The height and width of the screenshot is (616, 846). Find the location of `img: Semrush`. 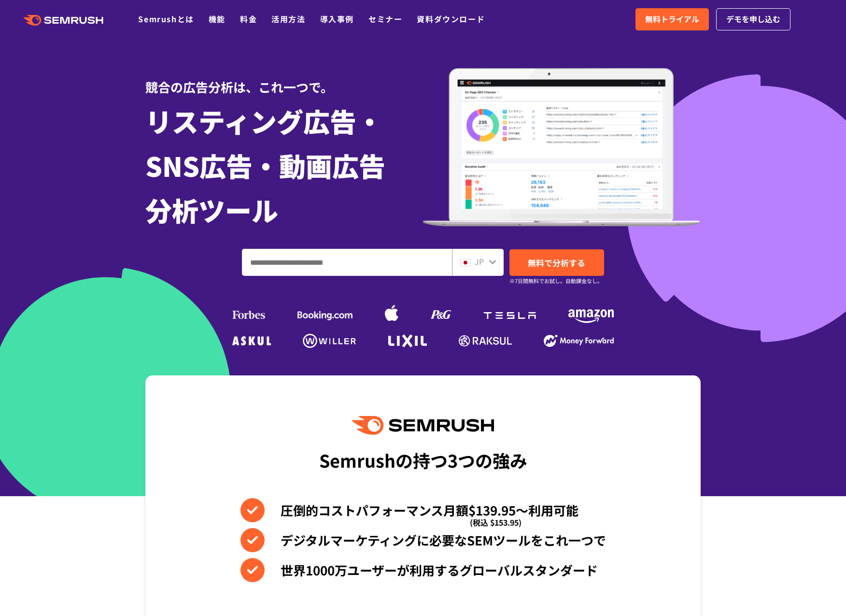

img: Semrush is located at coordinates (423, 425).